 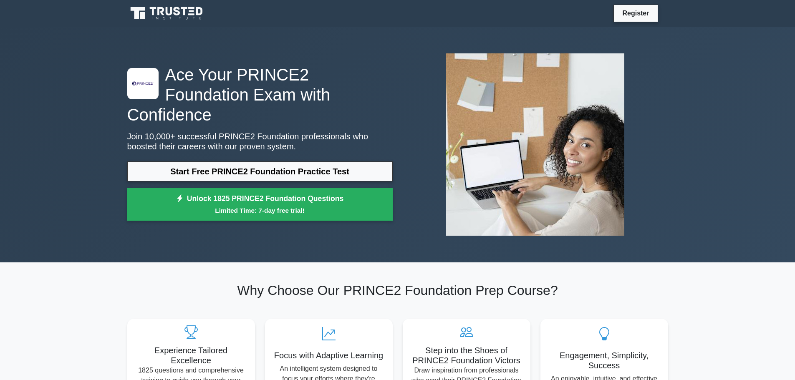 I want to click on p: Join 10,000+ successful PRINCE2 Foundation professionals who boosted their careers with our prove..., so click(x=260, y=141).